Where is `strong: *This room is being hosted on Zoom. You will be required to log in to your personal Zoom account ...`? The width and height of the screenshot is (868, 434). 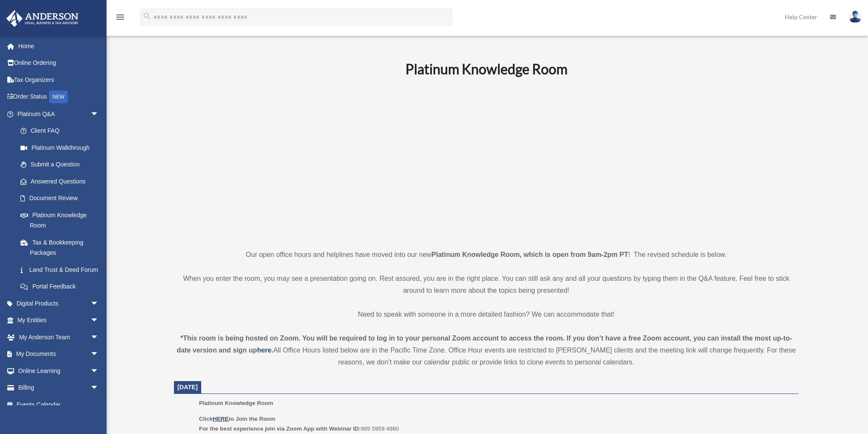
strong: *This room is being hosted on Zoom. You will be required to log in to your personal Zoom account ... is located at coordinates (484, 344).